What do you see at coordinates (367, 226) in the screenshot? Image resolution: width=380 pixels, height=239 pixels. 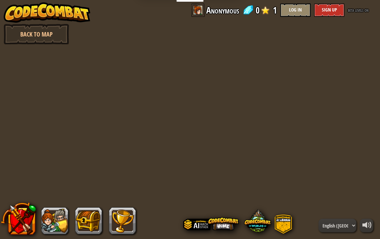 I see `button: Adjust volume` at bounding box center [367, 226].